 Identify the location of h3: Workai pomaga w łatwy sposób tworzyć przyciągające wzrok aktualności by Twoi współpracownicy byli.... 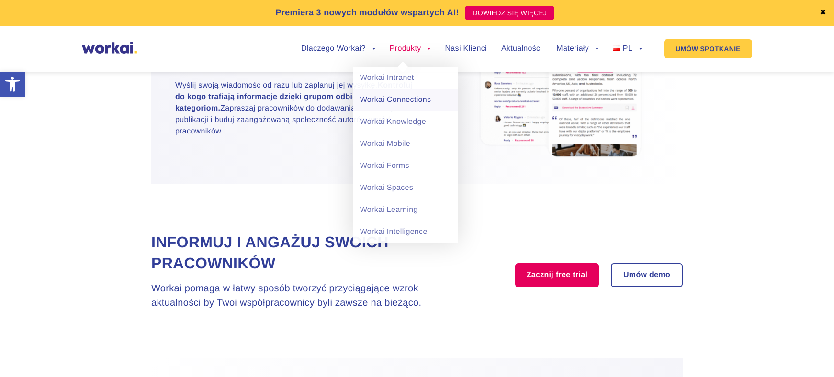
(309, 296).